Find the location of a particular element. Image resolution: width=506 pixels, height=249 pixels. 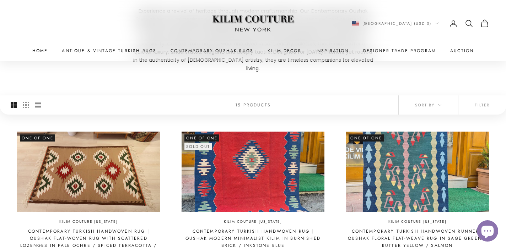

inbox-online-store-chat: Shopify online store chat is located at coordinates (487, 232).